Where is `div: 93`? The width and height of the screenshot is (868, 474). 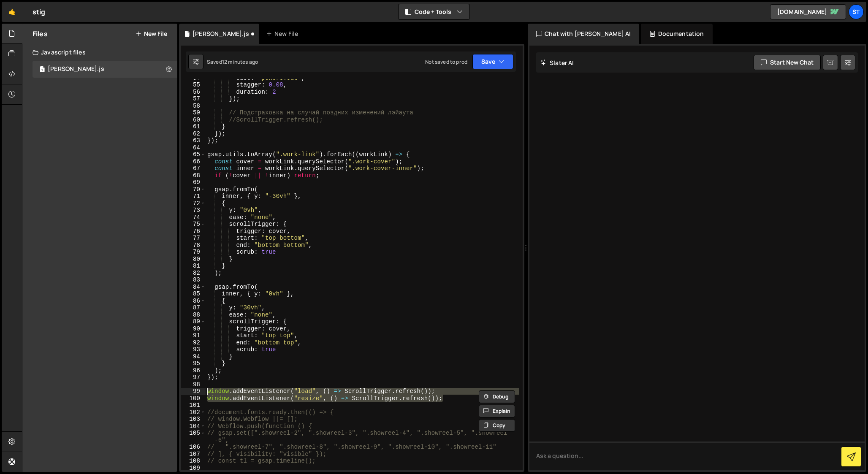 div: 93 is located at coordinates (193, 350).